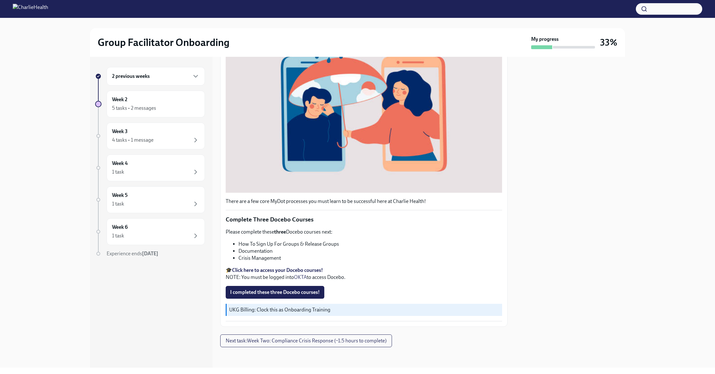 The image size is (715, 374). I want to click on div: 4 tasks • 1 message, so click(133, 140).